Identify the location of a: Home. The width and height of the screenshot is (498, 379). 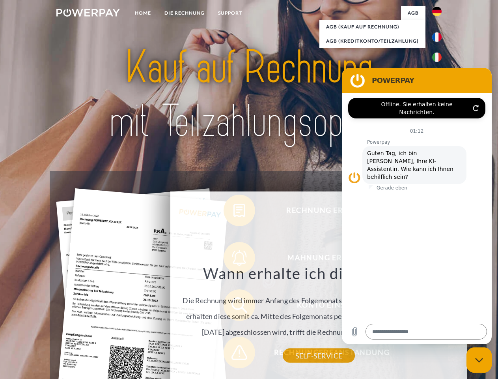
(143, 13).